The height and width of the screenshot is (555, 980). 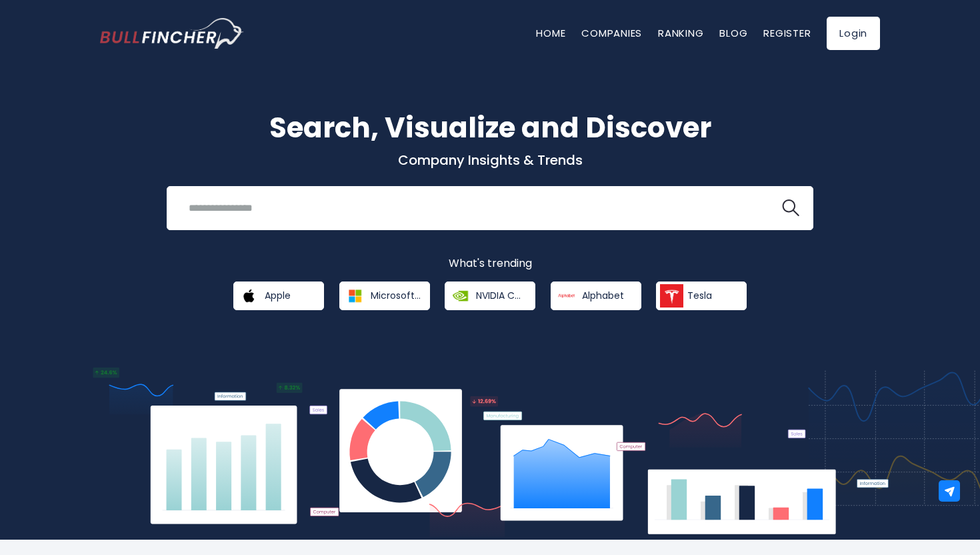 I want to click on a: Home, so click(x=551, y=33).